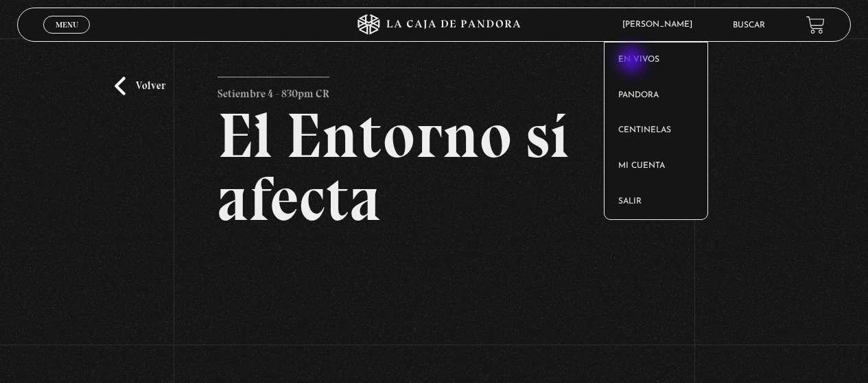 Image resolution: width=868 pixels, height=383 pixels. Describe the element at coordinates (273, 91) in the screenshot. I see `p: Setiembre 4 - 830pm CR` at that location.